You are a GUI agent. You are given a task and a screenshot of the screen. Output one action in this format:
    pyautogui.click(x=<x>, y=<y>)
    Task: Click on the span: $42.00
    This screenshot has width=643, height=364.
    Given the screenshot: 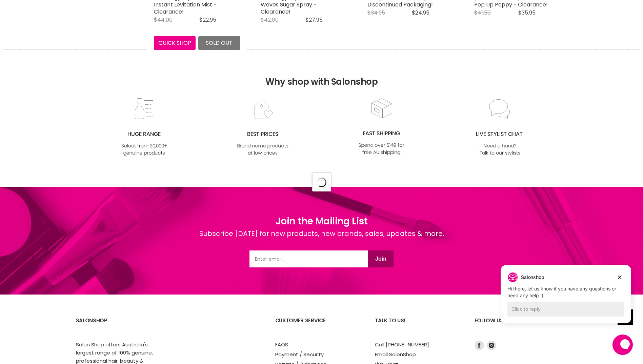 What is the action you would take?
    pyautogui.click(x=270, y=19)
    